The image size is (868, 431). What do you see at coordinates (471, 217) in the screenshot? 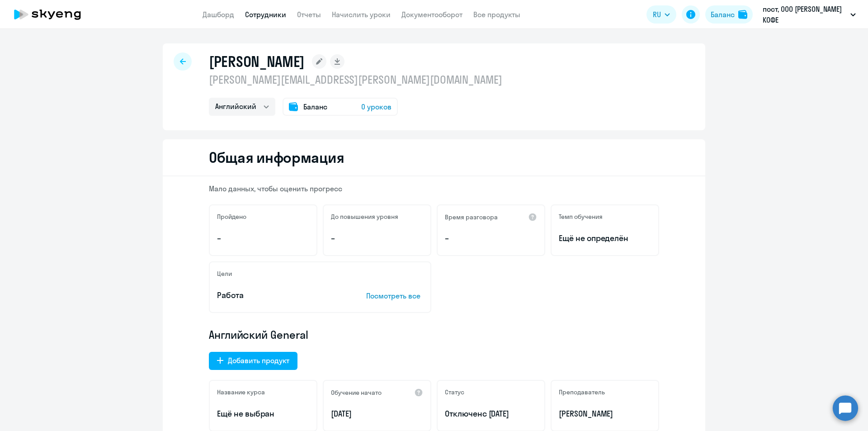
I see `h5: Время разговора` at bounding box center [471, 217].